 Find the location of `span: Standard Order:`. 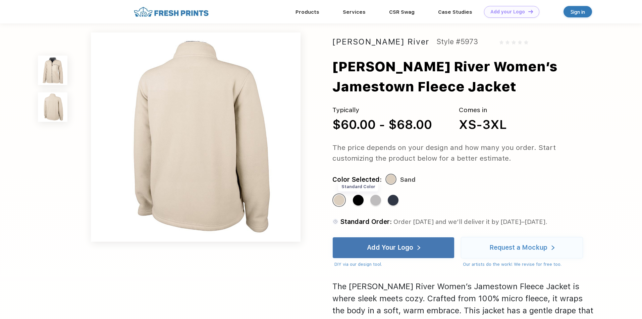

span: Standard Order: is located at coordinates (366, 222).